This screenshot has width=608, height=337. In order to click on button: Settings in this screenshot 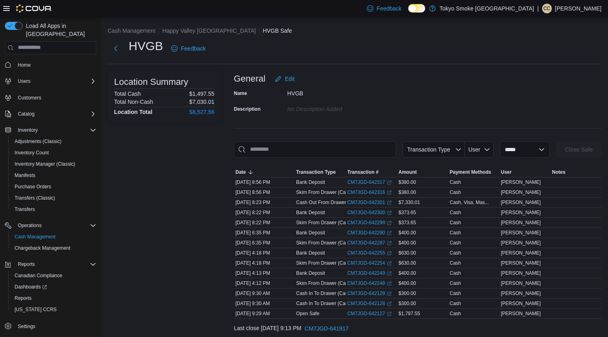, I will do `click(51, 326)`.